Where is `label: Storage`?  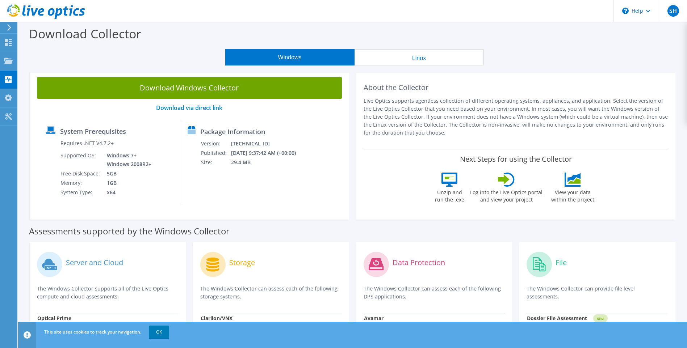
label: Storage is located at coordinates (242, 263).